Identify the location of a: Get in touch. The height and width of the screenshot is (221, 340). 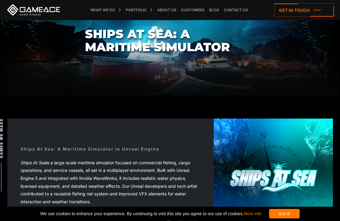
(304, 10).